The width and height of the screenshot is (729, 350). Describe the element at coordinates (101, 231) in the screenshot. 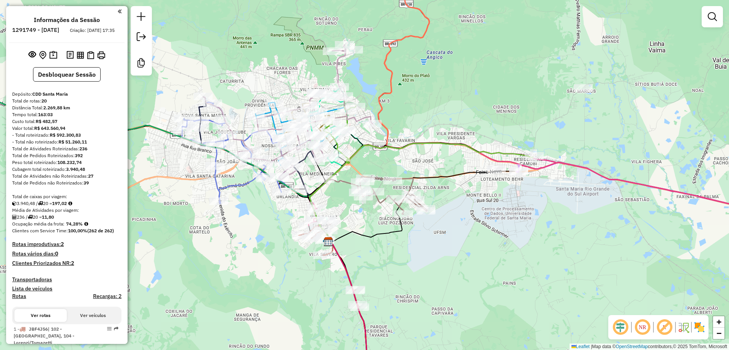

I see `strong: (262 de 262)` at that location.